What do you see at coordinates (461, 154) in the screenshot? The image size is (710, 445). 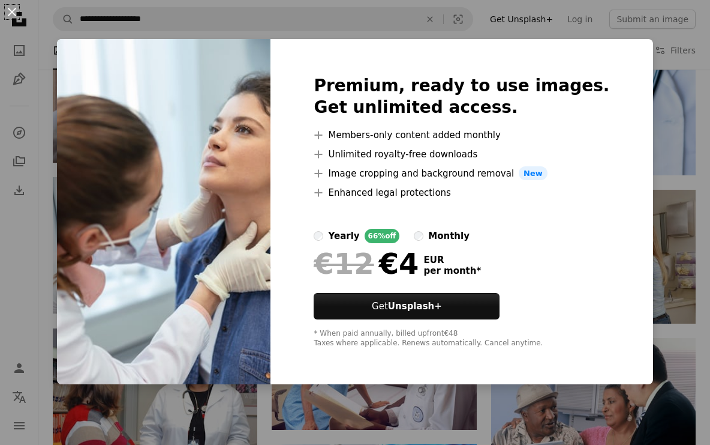 I see `li: Unlimited royalty-free downloads` at bounding box center [461, 154].